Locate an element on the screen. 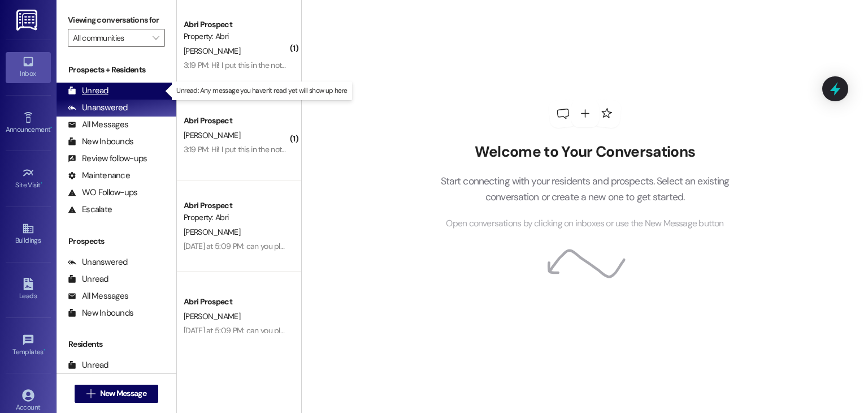 The image size is (868, 413). div: Maintenance is located at coordinates (99, 175).